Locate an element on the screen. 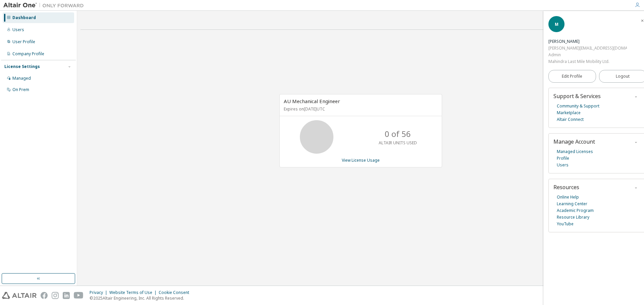  div: Mahindra Last Mile Mobility Ltd. is located at coordinates (588, 62).